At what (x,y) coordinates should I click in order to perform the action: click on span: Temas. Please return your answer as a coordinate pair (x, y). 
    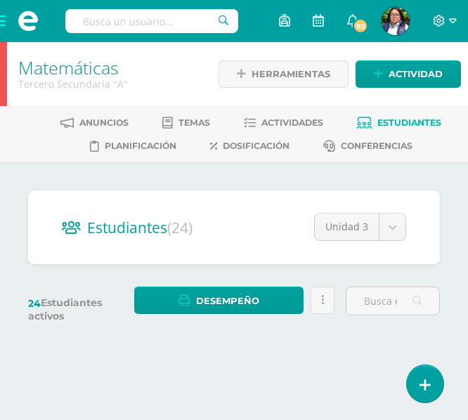
    Looking at the image, I should click on (194, 122).